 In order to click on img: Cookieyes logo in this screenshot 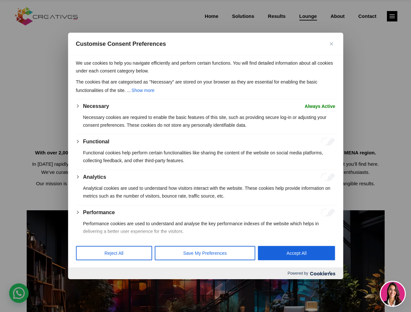, I will do `click(322, 274)`.